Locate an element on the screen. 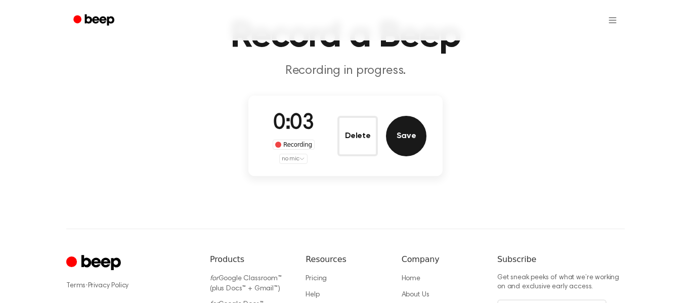  a: forGoogle Classroom™ (plus Docs™ + Gmail™) is located at coordinates (246, 284).